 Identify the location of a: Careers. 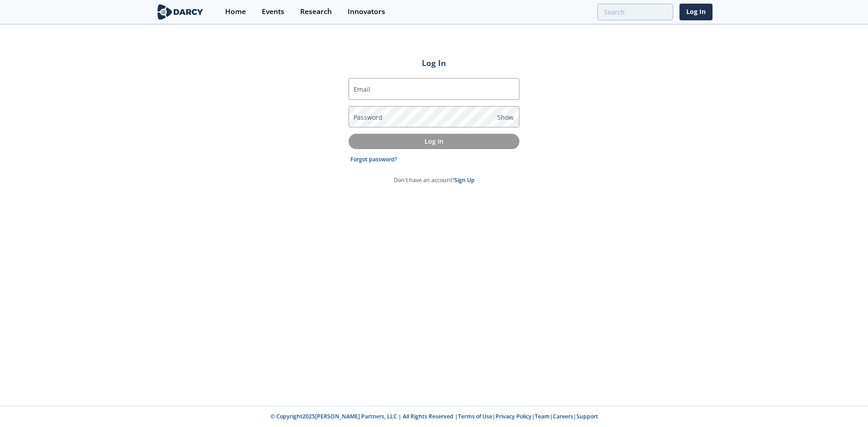
(563, 416).